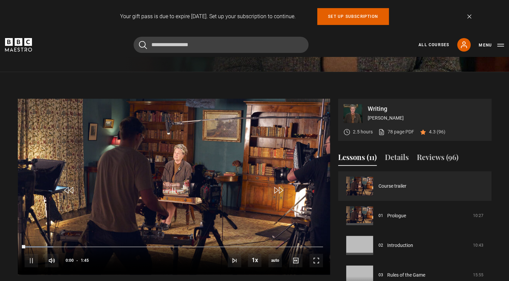 The width and height of the screenshot is (509, 281). I want to click on div: Current quality: 720p, so click(275, 260).